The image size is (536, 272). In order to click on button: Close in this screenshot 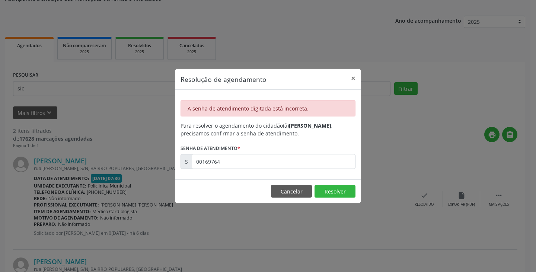, I will do `click(353, 78)`.